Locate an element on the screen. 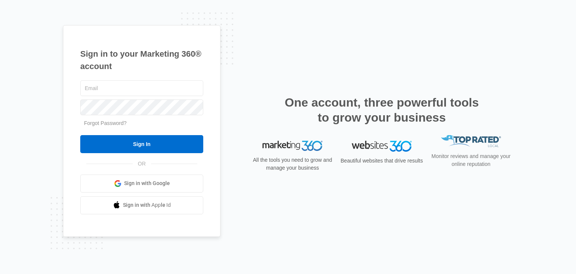 This screenshot has height=274, width=576. h2: One account, three powerful tools to grow your business is located at coordinates (382, 110).